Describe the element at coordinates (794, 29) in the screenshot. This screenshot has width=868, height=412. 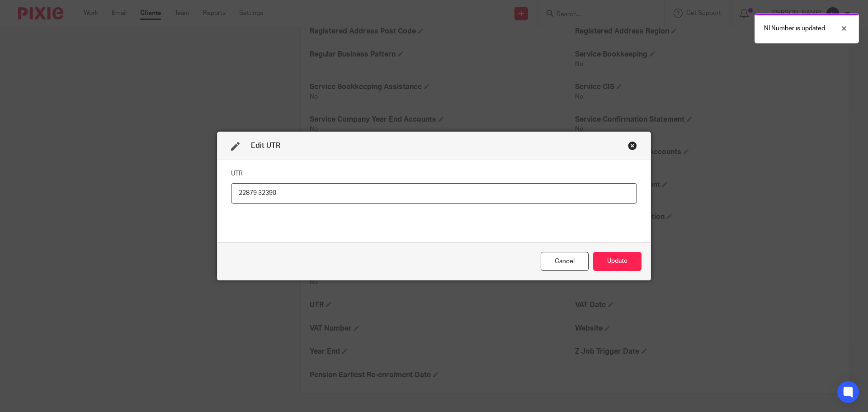
I see `p: NI Number is updated` at that location.